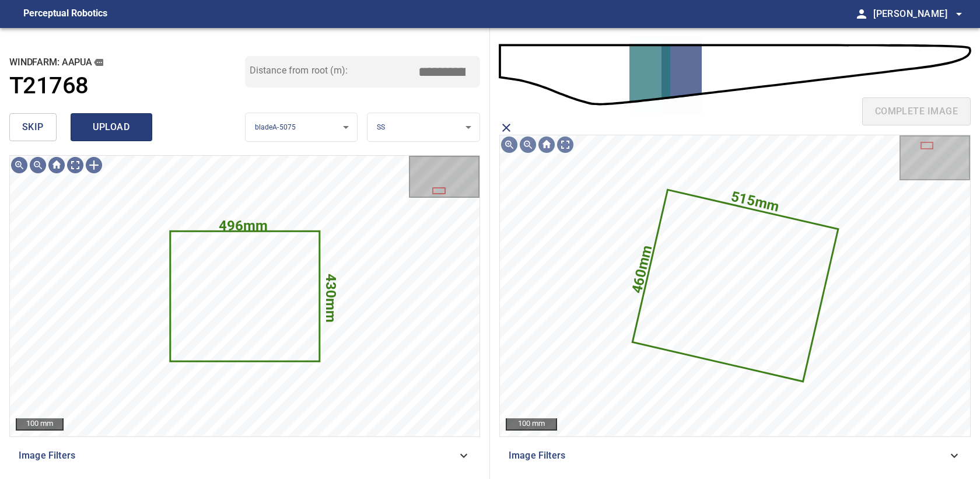 Image resolution: width=980 pixels, height=479 pixels. Describe the element at coordinates (94, 165) in the screenshot. I see `div: Toggle selection` at that location.